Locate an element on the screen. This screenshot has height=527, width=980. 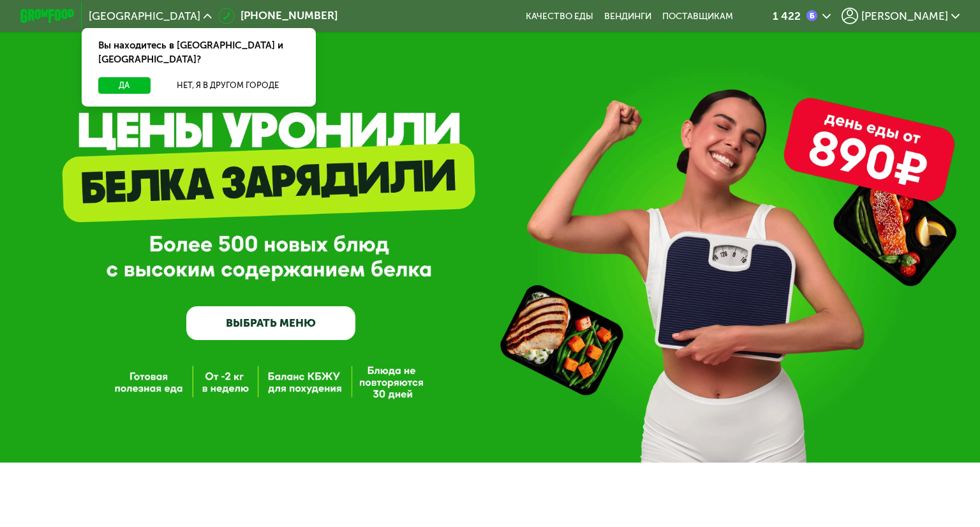
a: ВЫБРАТЬ МЕНЮ is located at coordinates (271, 323).